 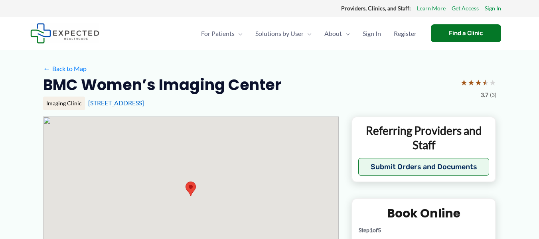 What do you see at coordinates (376, 8) in the screenshot?
I see `strong: Providers, Clinics, and Staff:` at bounding box center [376, 8].